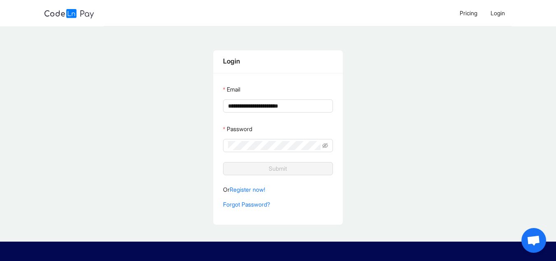 The width and height of the screenshot is (556, 261). I want to click on p: Or, so click(278, 189).